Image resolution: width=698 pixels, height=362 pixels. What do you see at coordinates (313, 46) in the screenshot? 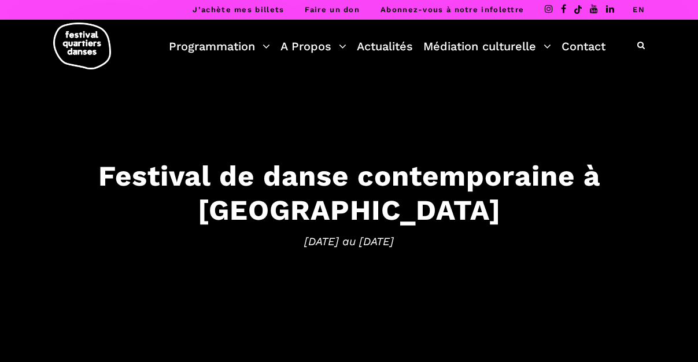
I see `a: A Propos` at bounding box center [313, 46].